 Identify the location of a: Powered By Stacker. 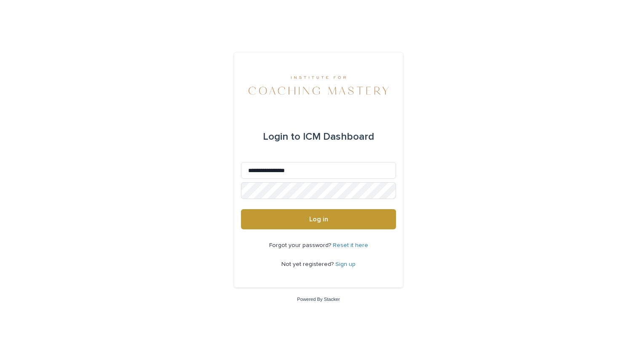
(318, 300).